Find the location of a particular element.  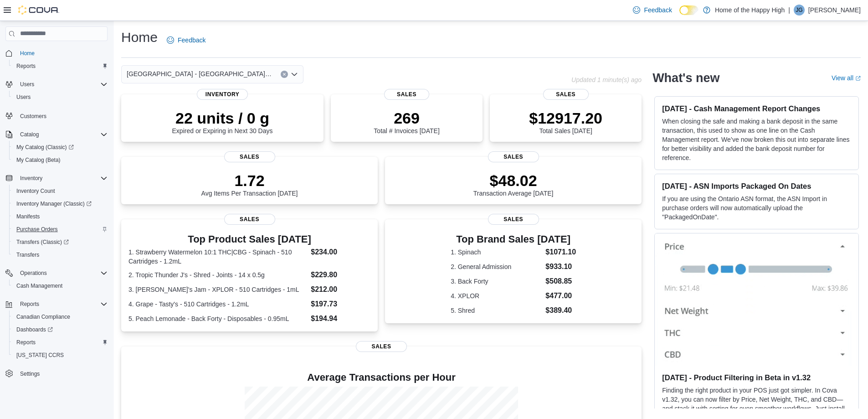

button: Open list of options is located at coordinates (295, 74).